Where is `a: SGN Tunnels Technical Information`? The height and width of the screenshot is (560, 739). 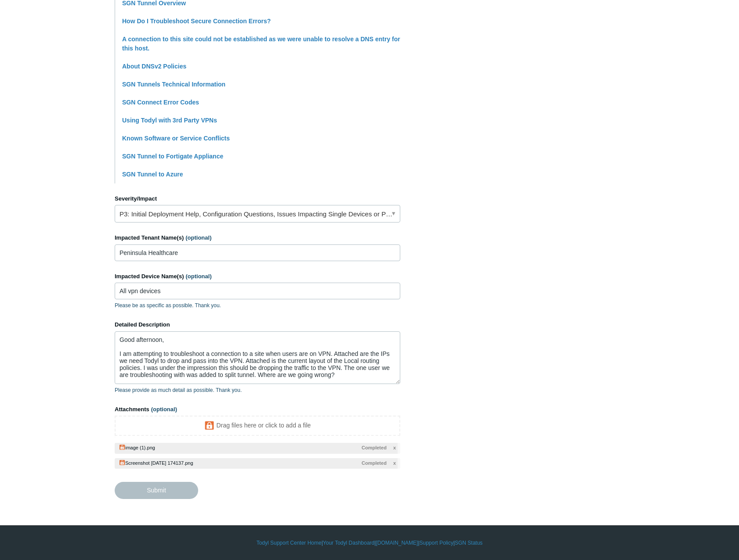
a: SGN Tunnels Technical Information is located at coordinates (174, 84).